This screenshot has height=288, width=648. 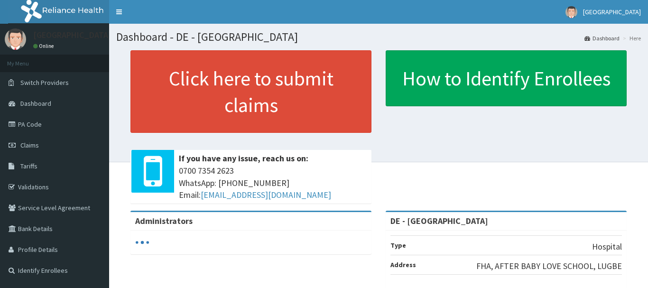 I want to click on span: Claims, so click(x=29, y=145).